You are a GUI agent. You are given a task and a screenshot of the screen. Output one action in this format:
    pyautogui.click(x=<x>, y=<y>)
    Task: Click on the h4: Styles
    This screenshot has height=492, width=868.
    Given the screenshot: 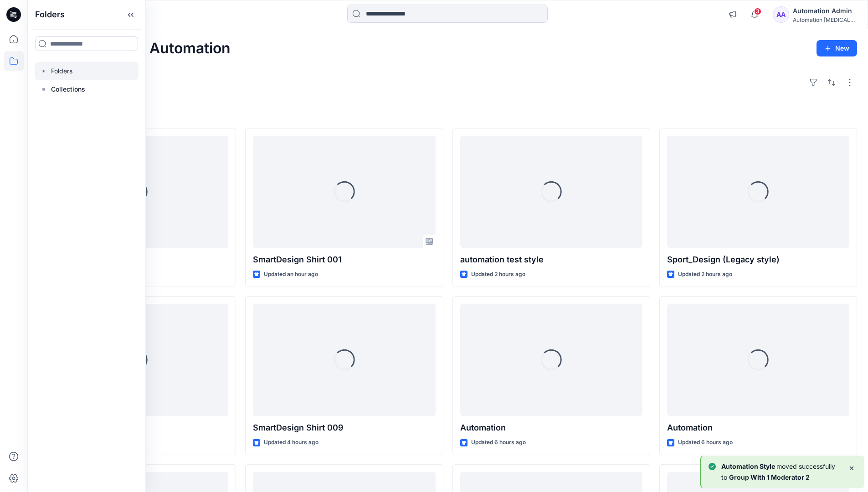 What is the action you would take?
    pyautogui.click(x=447, y=114)
    